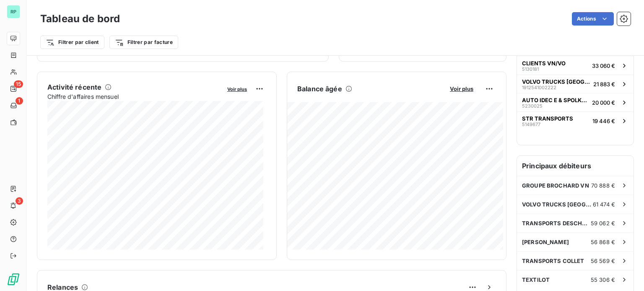 The image size is (644, 291). I want to click on span: GROUPE BROCHARD VN, so click(556, 186).